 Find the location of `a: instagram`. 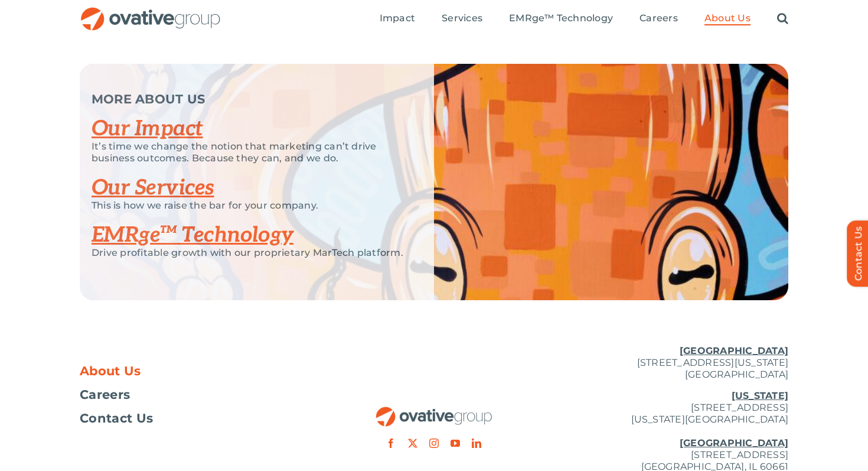

a: instagram is located at coordinates (434, 443).